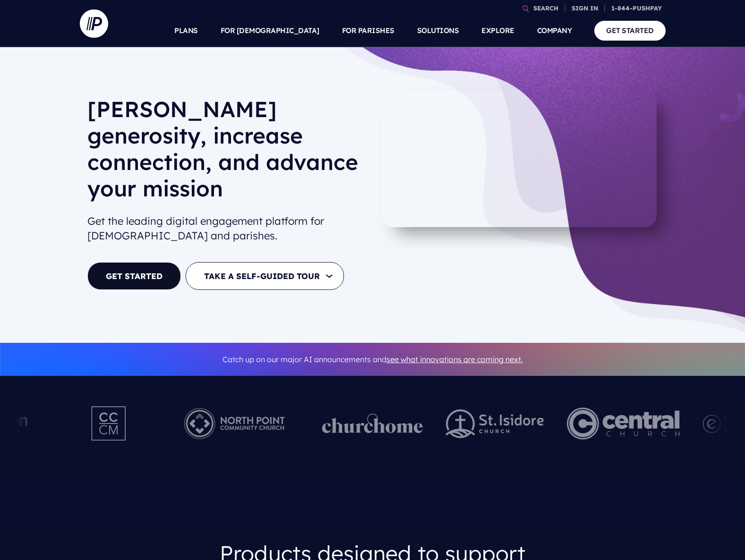 This screenshot has width=745, height=560. I want to click on a: EXPLORE, so click(498, 31).